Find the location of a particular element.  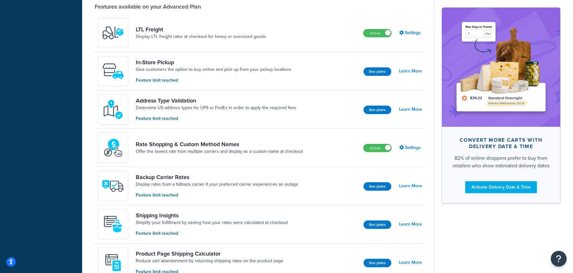

a: Backup Carrier Rates is located at coordinates (217, 177).